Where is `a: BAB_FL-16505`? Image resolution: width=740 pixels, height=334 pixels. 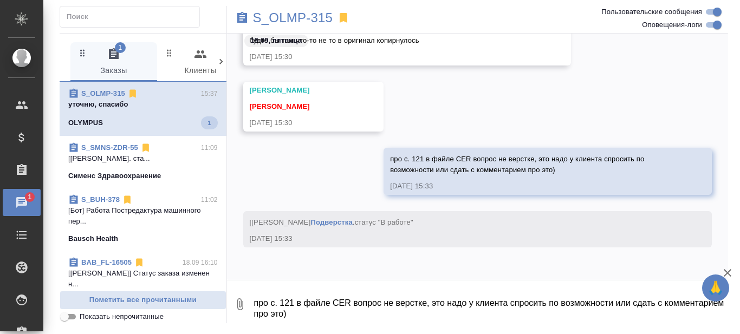 a: BAB_FL-16505 is located at coordinates (106, 262).